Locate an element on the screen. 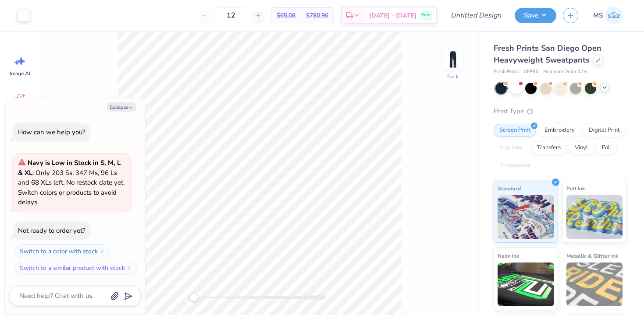 The width and height of the screenshot is (644, 315). button: Switch to a similar product with stock is located at coordinates (76, 268).